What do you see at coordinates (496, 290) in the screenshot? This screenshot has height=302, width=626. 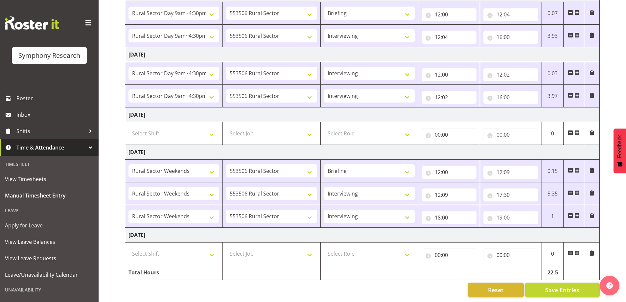 I see `span: Reset` at bounding box center [496, 290].